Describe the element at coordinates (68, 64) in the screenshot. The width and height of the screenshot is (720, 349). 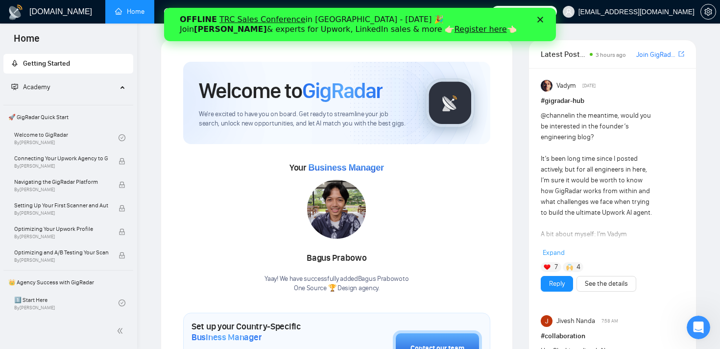
I see `li: Getting Started` at that location.